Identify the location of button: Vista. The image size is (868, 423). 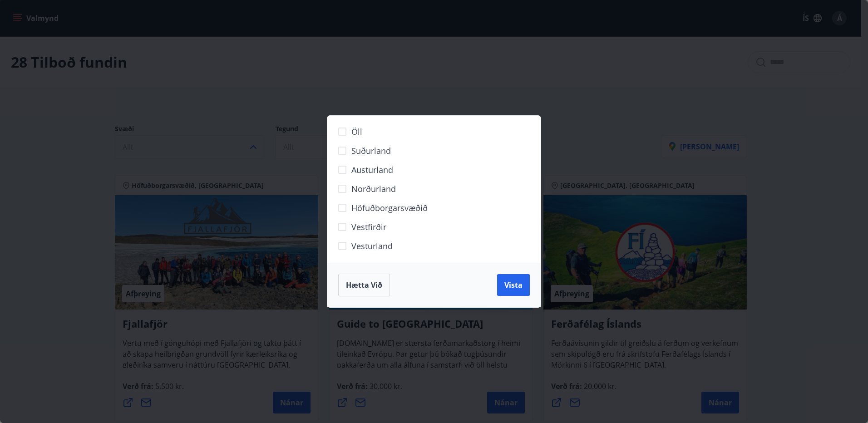
(514, 285).